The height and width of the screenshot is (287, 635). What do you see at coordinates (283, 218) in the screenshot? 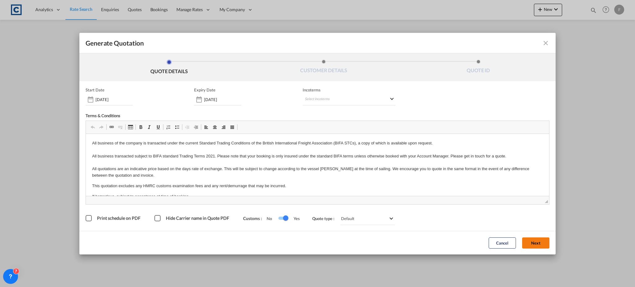
I see `md-switch: Switch 1` at bounding box center [283, 218].